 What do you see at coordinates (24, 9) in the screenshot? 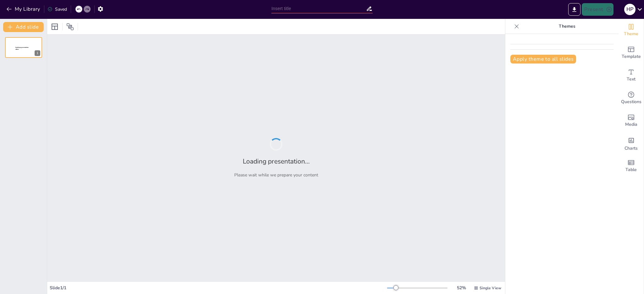
I see `button: My Library` at bounding box center [24, 9].